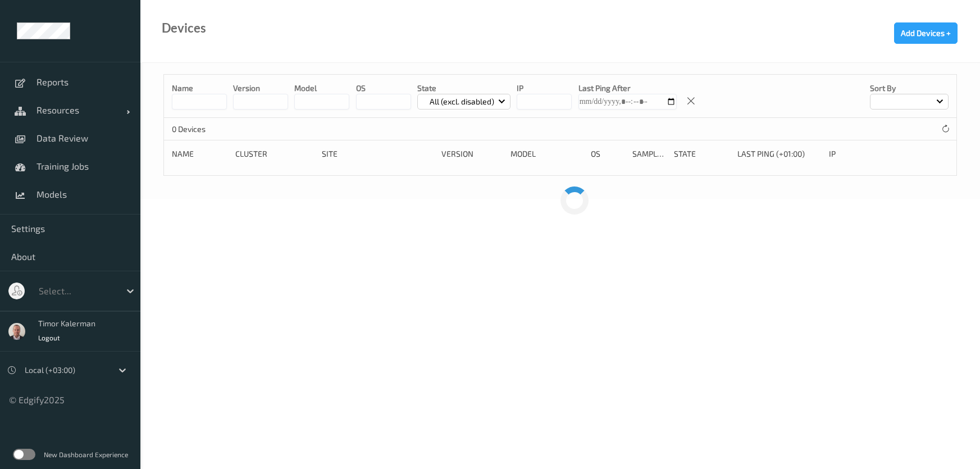  I want to click on p: Name, so click(199, 88).